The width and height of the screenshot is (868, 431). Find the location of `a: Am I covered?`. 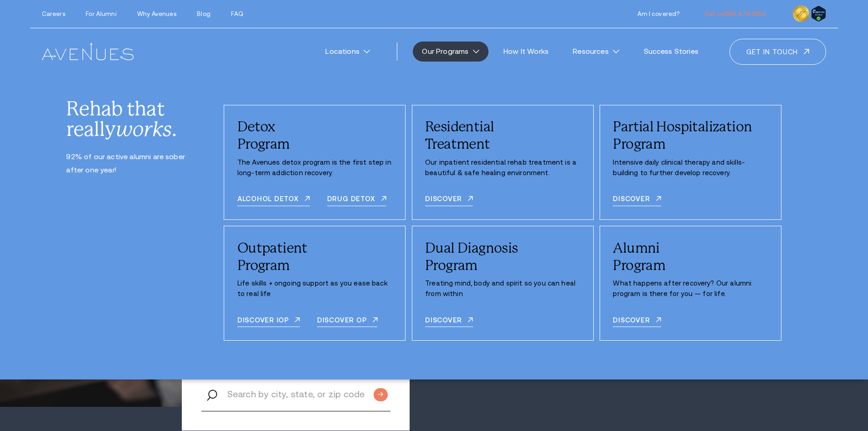

a: Am I covered? is located at coordinates (658, 14).